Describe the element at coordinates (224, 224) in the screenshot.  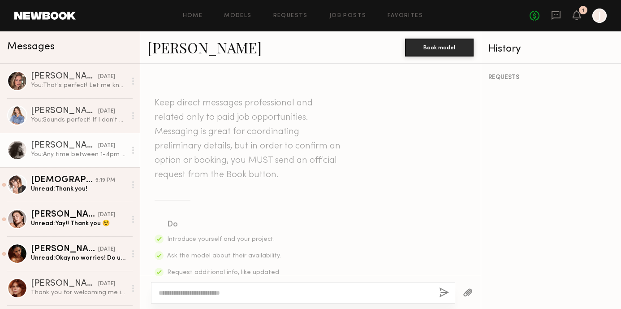
I see `div: Do` at that location.